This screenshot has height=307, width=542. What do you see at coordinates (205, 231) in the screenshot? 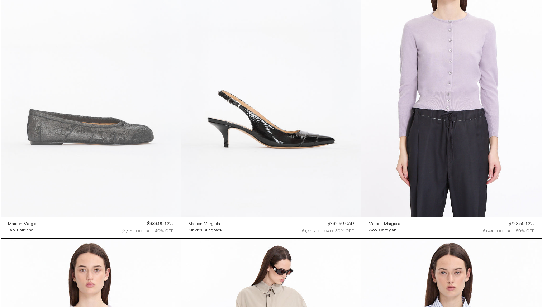
I see `div: Kinkies Slingback` at bounding box center [205, 231].